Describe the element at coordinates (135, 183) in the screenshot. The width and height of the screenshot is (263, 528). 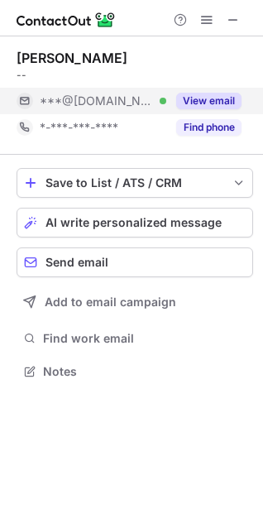
I see `div: Save to List / ATS / CRM` at that location.